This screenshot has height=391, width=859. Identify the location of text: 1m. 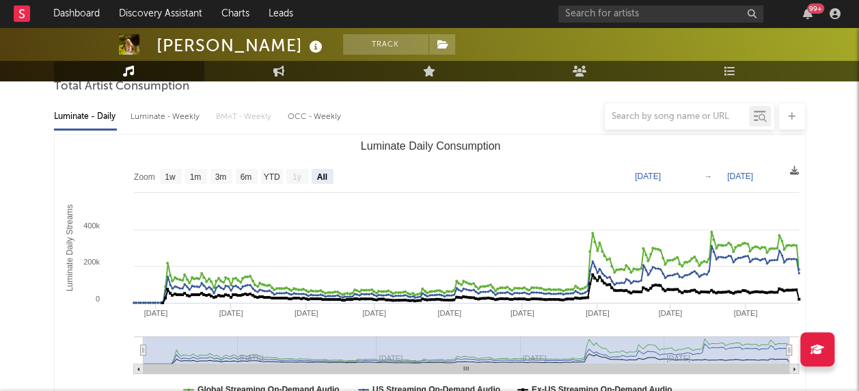
(195, 177).